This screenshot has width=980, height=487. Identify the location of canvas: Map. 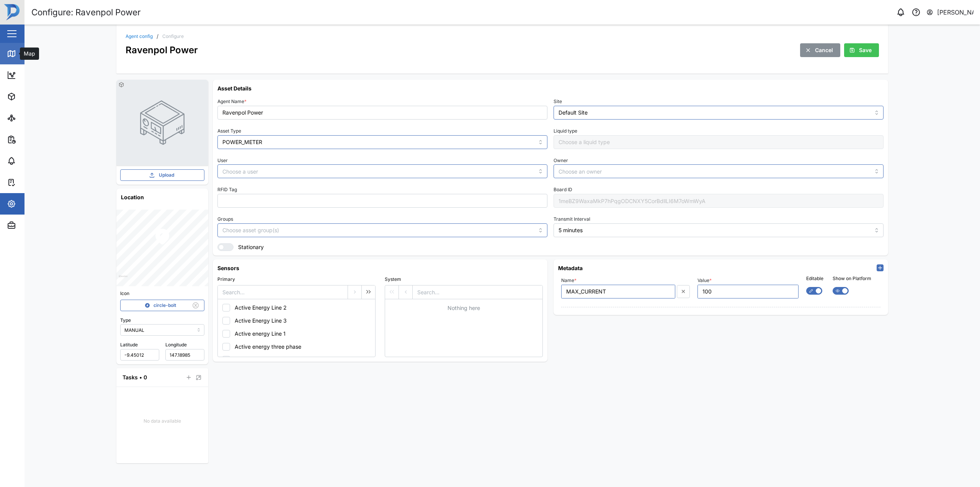
(163, 248).